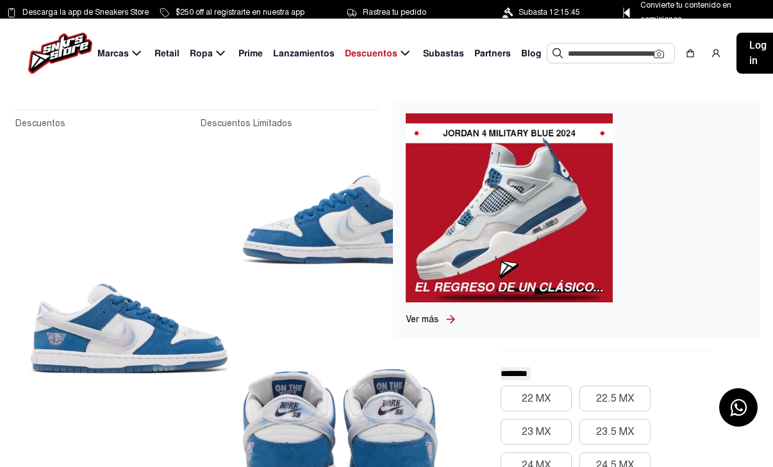  I want to click on span: Subasta 12:15:45, so click(549, 12).